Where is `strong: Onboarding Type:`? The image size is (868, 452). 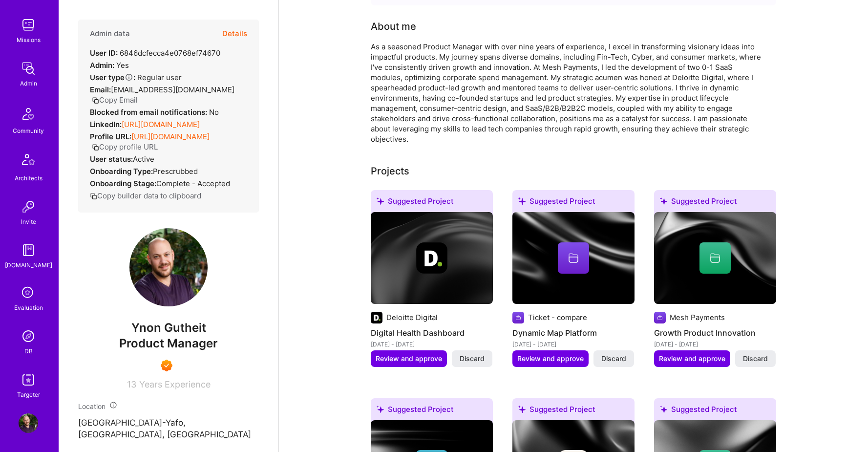 strong: Onboarding Type: is located at coordinates (121, 171).